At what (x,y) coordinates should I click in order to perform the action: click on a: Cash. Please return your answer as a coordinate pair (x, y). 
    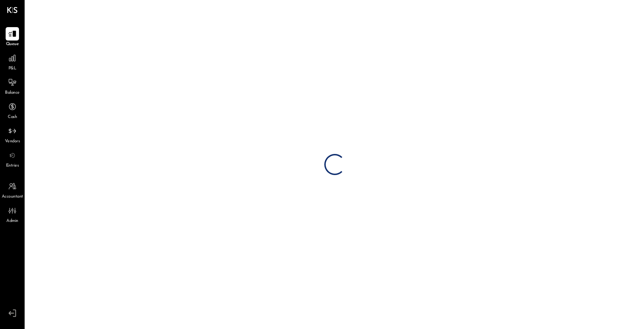
    Looking at the image, I should click on (12, 110).